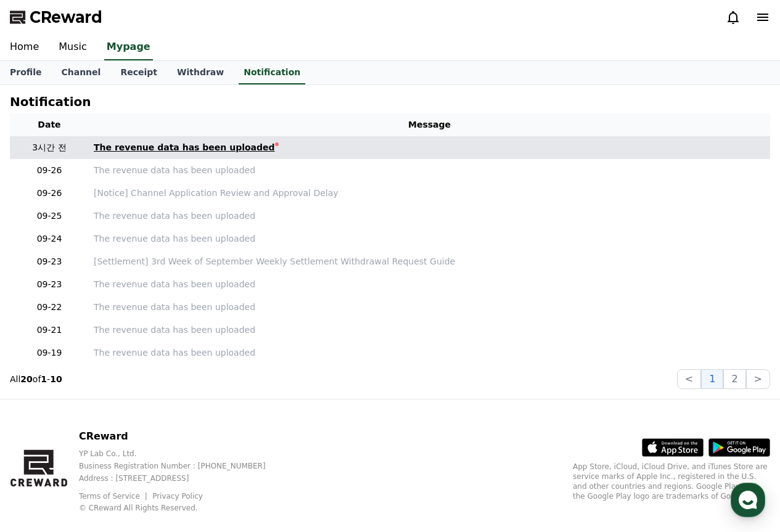 Image resolution: width=780 pixels, height=532 pixels. I want to click on p: CReward, so click(182, 436).